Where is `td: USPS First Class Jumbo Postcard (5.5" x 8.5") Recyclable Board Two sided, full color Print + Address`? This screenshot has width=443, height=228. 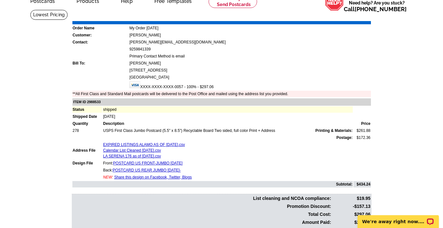
td: USPS First Class Jumbo Postcard (5.5" x 8.5") Recyclable Board Two sided, full color Print + Address is located at coordinates (228, 130).